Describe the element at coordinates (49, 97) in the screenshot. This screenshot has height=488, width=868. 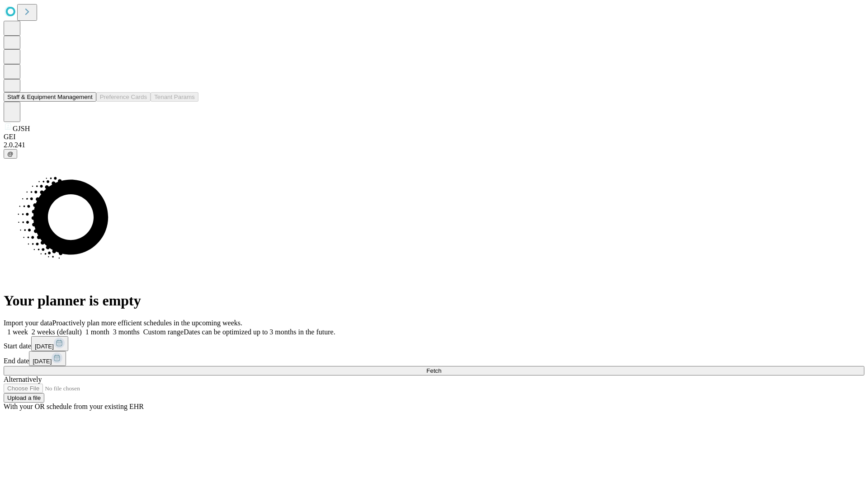
I see `button: Staff & Equipment Management` at that location.